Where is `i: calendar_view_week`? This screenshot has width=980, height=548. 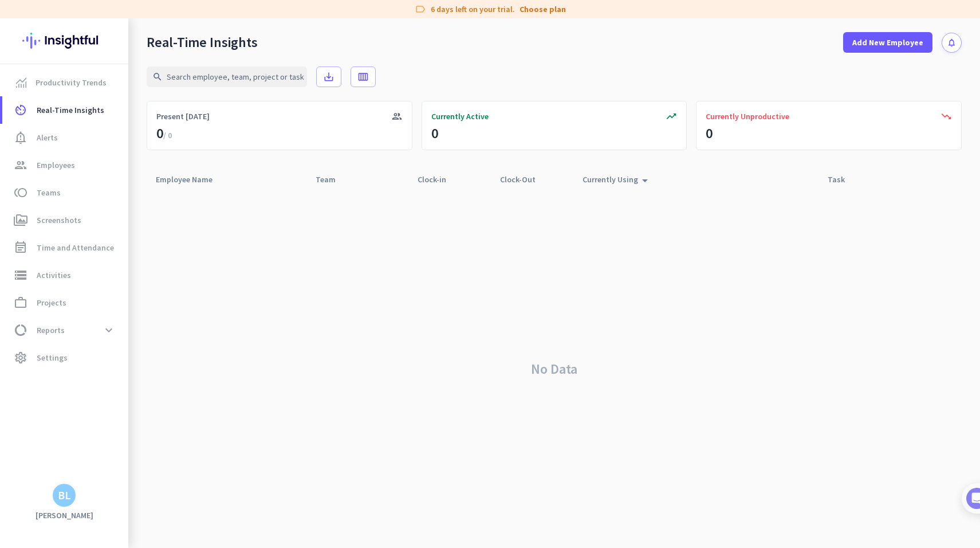 i: calendar_view_week is located at coordinates (363, 77).